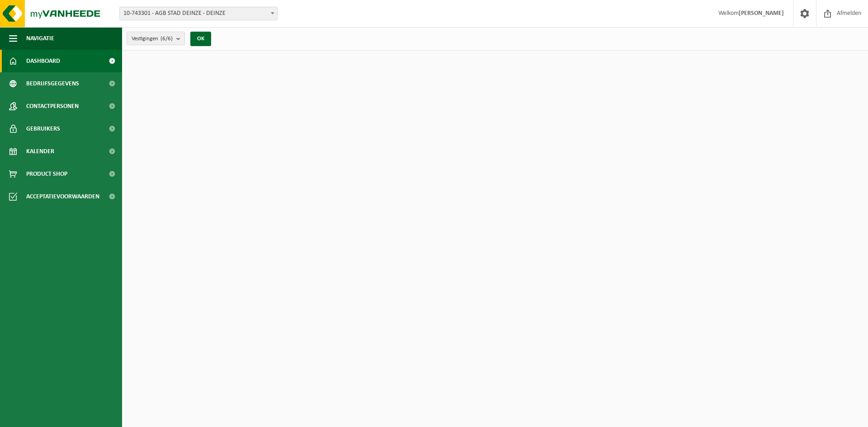 This screenshot has height=427, width=868. What do you see at coordinates (47, 174) in the screenshot?
I see `span: Product Shop` at bounding box center [47, 174].